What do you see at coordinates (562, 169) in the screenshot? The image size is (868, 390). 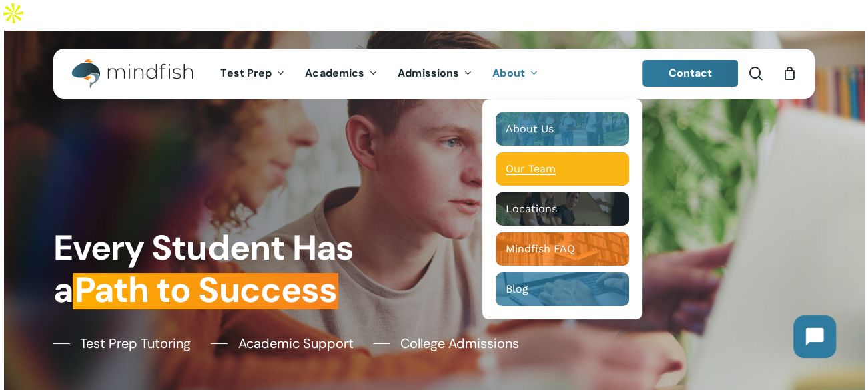 I see `a: Our Team` at bounding box center [562, 169].